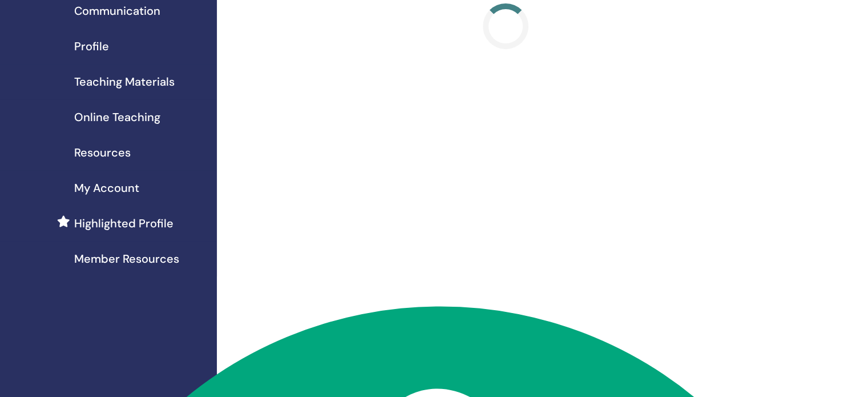  What do you see at coordinates (91, 46) in the screenshot?
I see `span: Profile` at bounding box center [91, 46].